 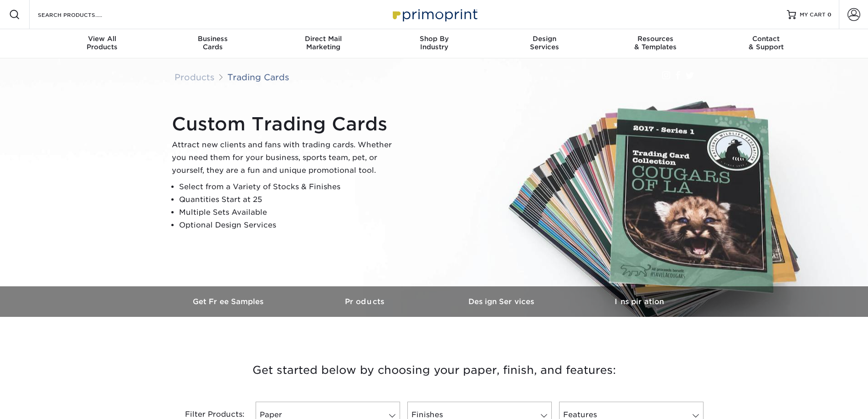 What do you see at coordinates (286, 157) in the screenshot?
I see `p: Attract new clients and fans with trading cards. Whether you need them for your business, sports ...` at bounding box center [286, 157].